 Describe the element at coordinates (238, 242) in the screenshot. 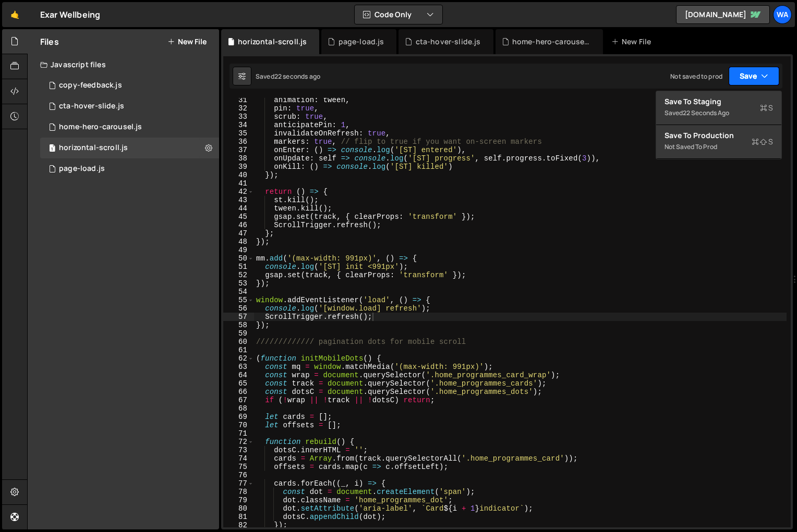

I see `div: 48` at that location.